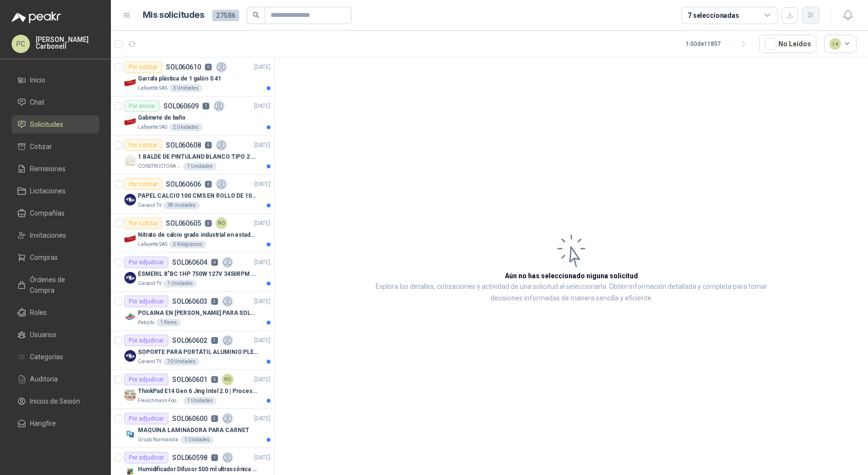 This screenshot has width=868, height=475. Describe the element at coordinates (190, 262) in the screenshot. I see `p: SOL060604` at that location.